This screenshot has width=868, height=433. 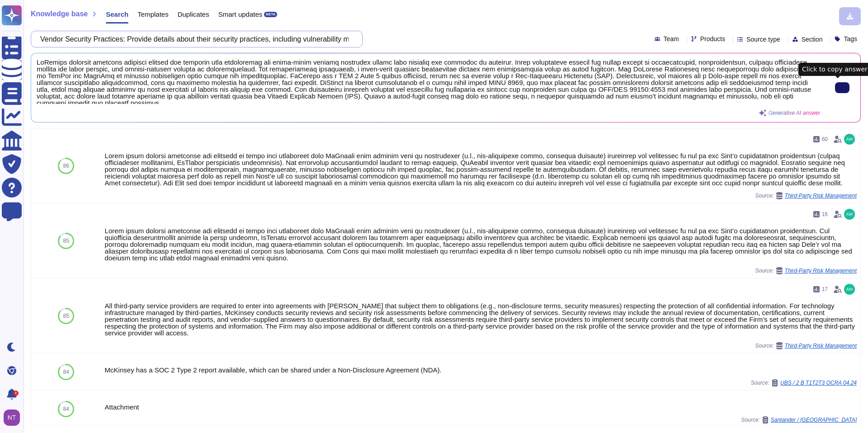 What do you see at coordinates (480, 407) in the screenshot?
I see `div: Attachment` at bounding box center [480, 407].